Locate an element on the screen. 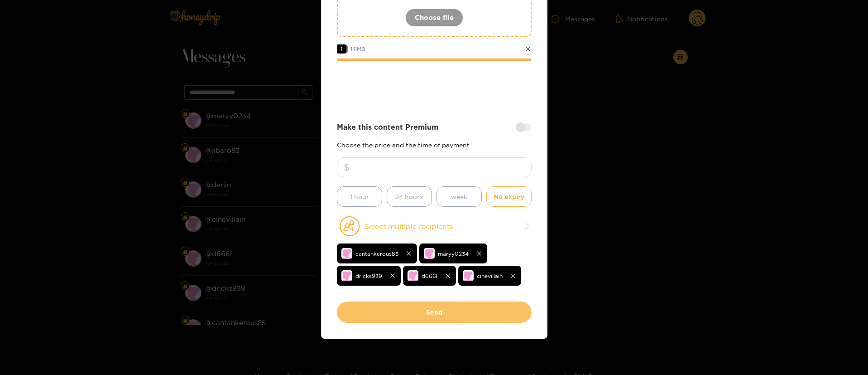 The width and height of the screenshot is (868, 375). p: Choose the price and the time of payment is located at coordinates (434, 145).